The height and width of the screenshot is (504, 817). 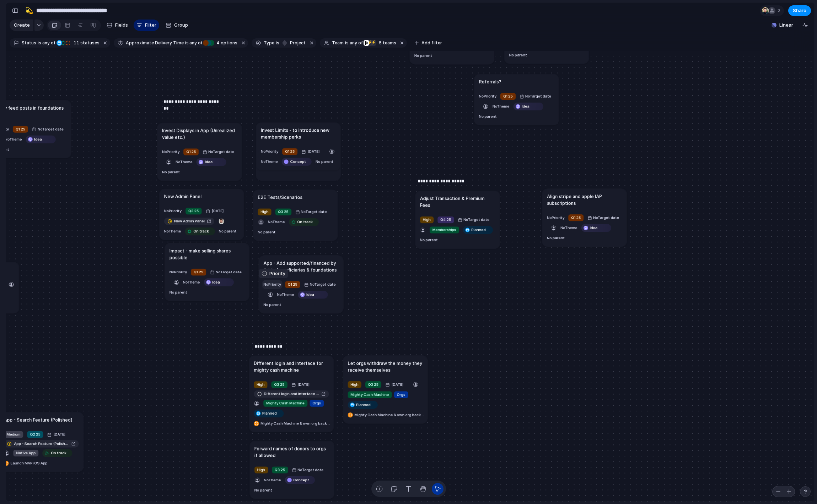 I want to click on span: any of, so click(x=195, y=43).